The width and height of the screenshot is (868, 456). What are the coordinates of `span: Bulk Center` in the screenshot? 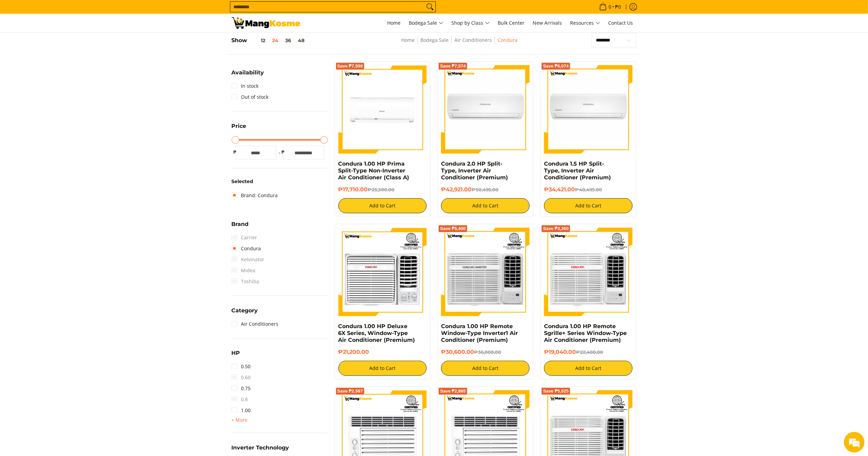 It's located at (511, 23).